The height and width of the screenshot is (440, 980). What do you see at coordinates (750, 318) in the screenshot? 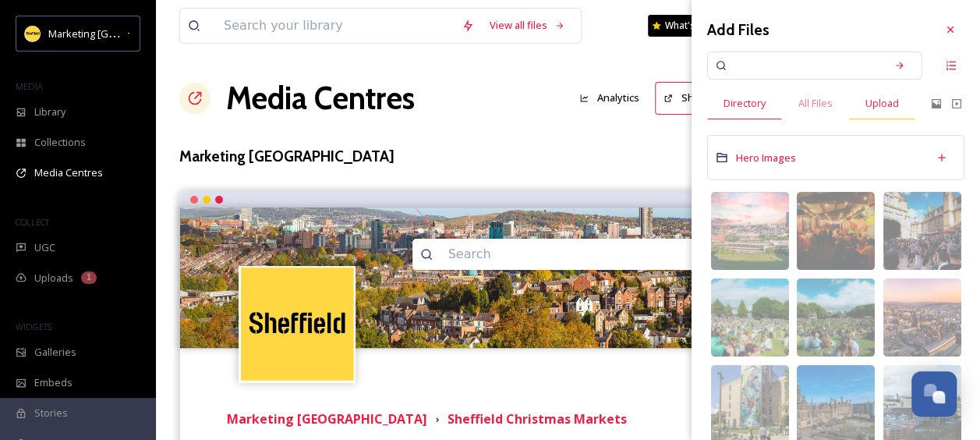
I see `img: 6f1160dc-6993-481a-ae3a-bcee6f325baf.jpg` at bounding box center [750, 318].